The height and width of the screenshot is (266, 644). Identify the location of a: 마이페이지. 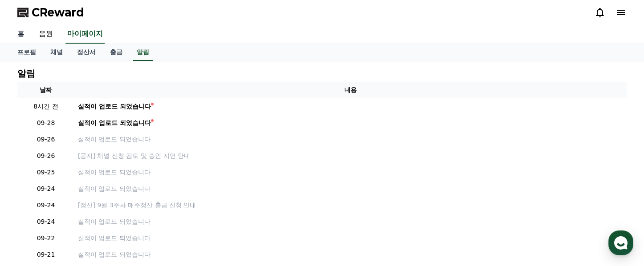
(85, 34).